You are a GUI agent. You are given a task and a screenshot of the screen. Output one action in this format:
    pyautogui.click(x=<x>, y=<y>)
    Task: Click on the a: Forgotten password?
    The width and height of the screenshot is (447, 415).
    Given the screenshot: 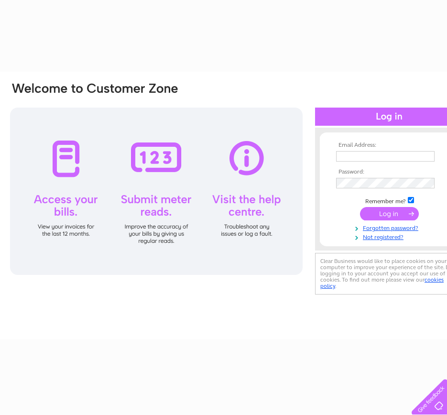 What is the action you would take?
    pyautogui.click(x=390, y=227)
    